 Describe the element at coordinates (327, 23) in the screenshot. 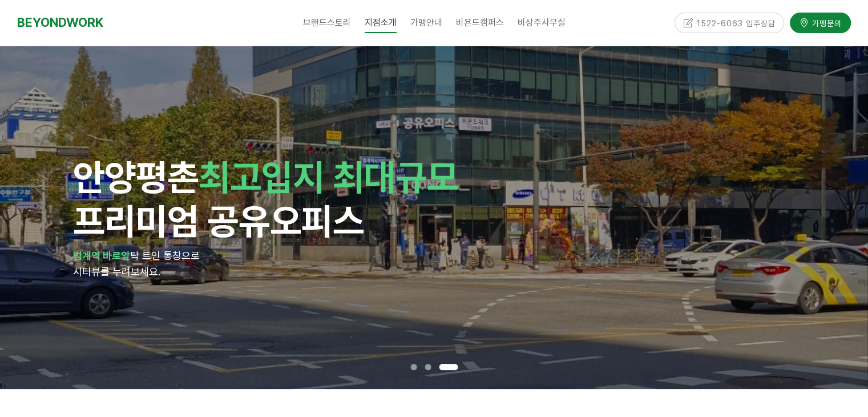

I see `a: 브랜드스토리` at that location.